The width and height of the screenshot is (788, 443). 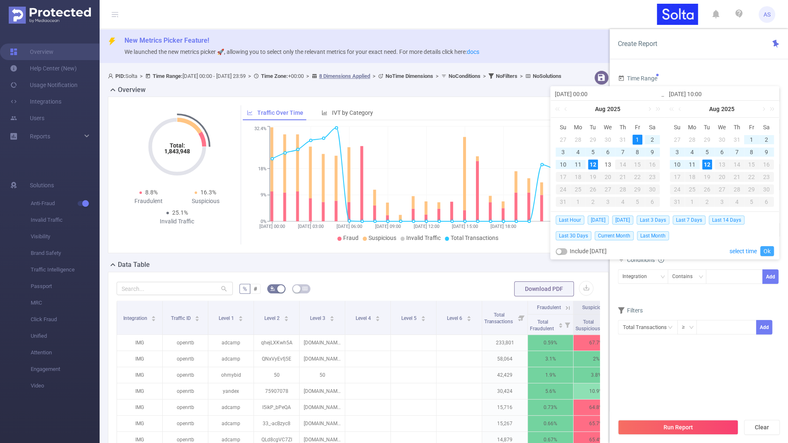 I want to click on td: July 31, 2025, so click(x=736, y=140).